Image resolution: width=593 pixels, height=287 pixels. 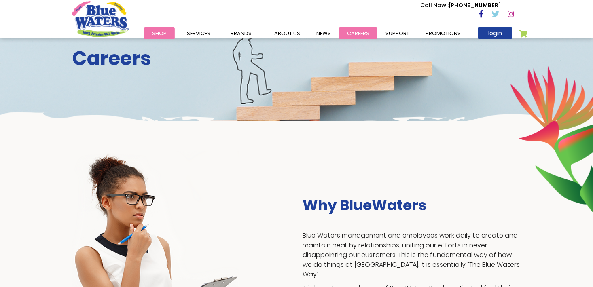 What do you see at coordinates (412, 205) in the screenshot?
I see `h3: Why BlueWaters` at bounding box center [412, 205].